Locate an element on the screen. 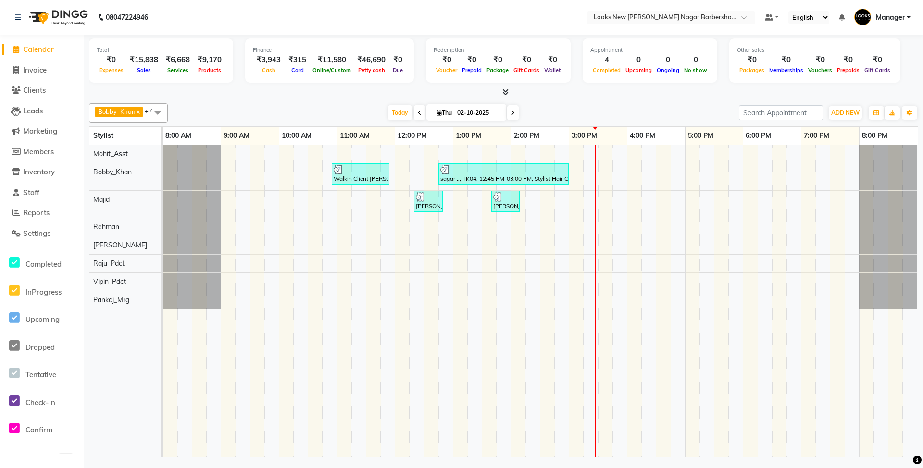 This screenshot has width=923, height=468. a: 4:00 PM is located at coordinates (642, 136).